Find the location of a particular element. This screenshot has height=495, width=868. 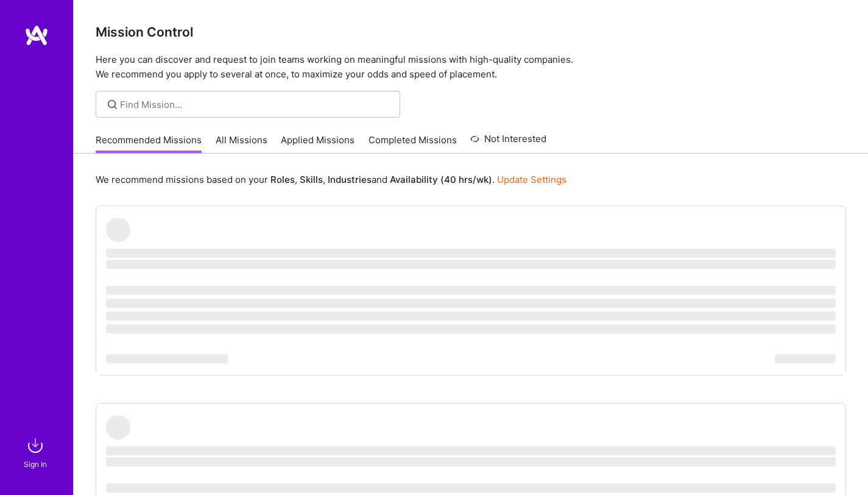

b: Availability (40 hrs/wk) is located at coordinates (441, 180).